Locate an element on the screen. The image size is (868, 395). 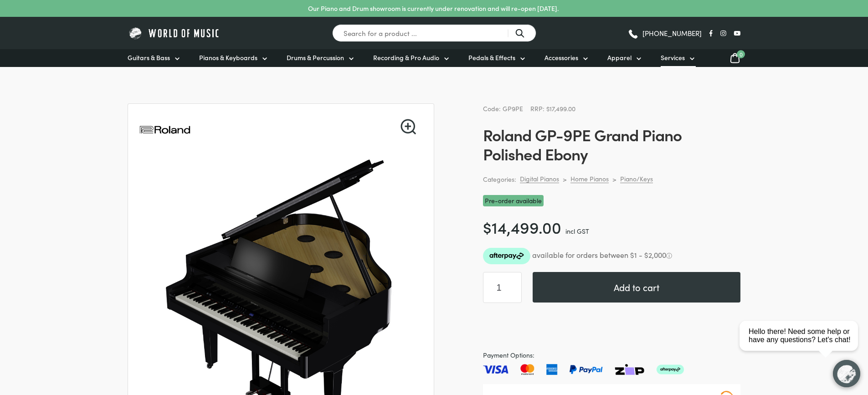
bdi: 14,499.00 is located at coordinates (522, 227).